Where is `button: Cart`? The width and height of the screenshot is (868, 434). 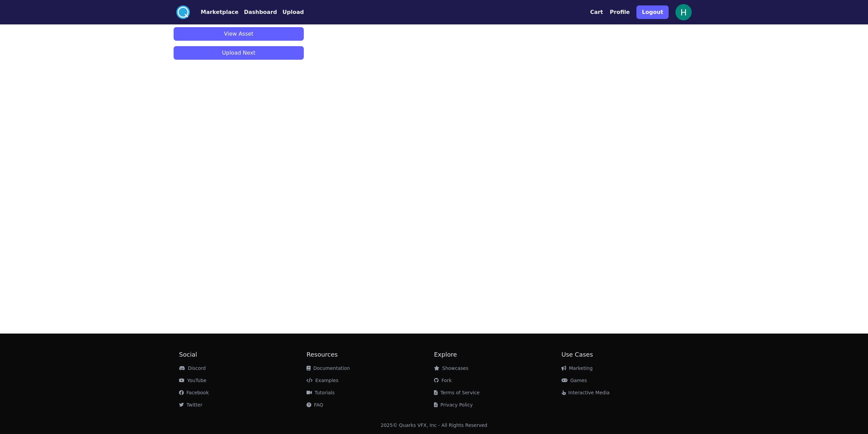
button: Cart is located at coordinates (597, 12).